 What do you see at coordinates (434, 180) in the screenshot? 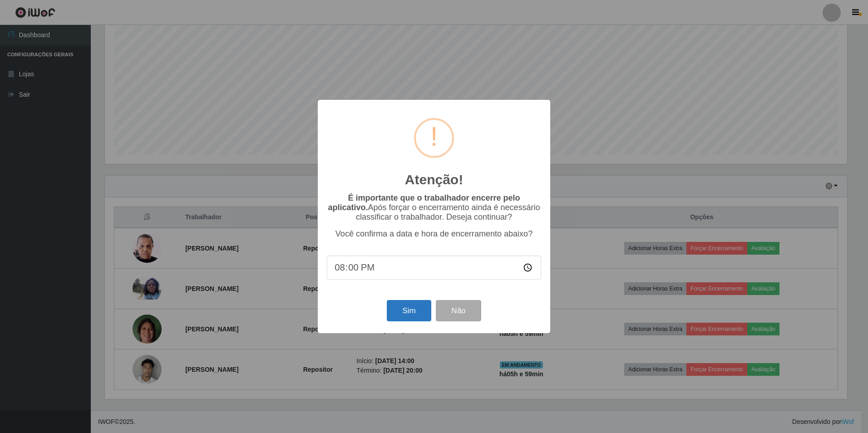
I see `h2: Atenção!` at bounding box center [434, 180].